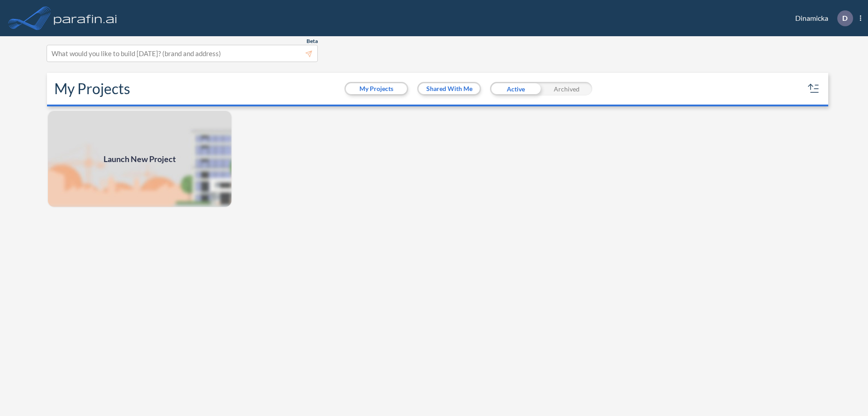 The width and height of the screenshot is (868, 416). I want to click on div: Dinamicka, so click(822, 18).